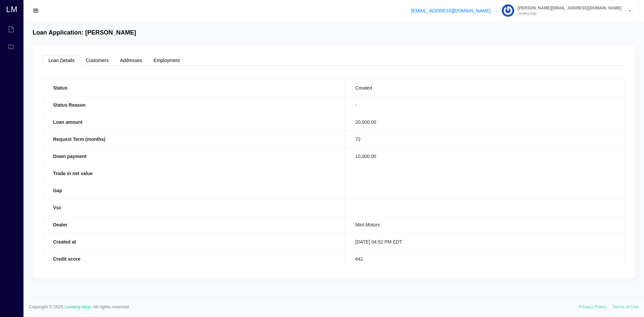 Image resolution: width=644 pixels, height=317 pixels. Describe the element at coordinates (167, 60) in the screenshot. I see `a: Employment` at that location.